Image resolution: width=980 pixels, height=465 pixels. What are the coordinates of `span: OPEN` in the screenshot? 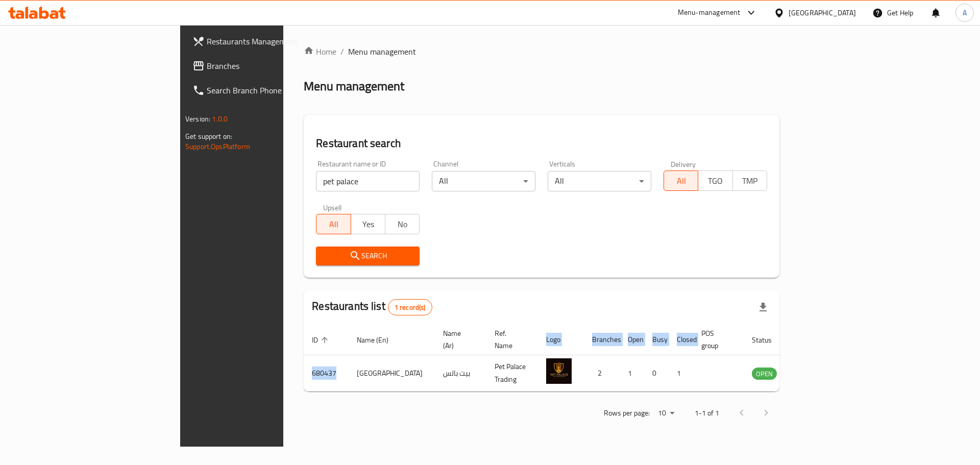 It's located at (764, 374).